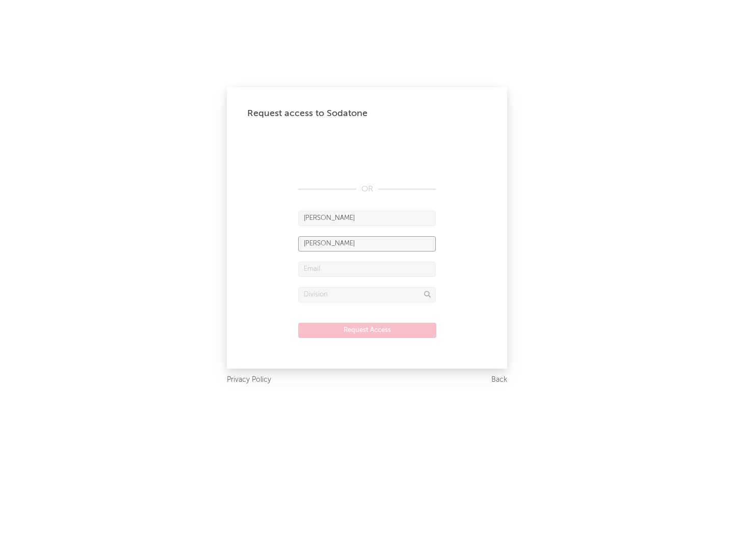  Describe the element at coordinates (367, 218) in the screenshot. I see `input: First Name` at that location.